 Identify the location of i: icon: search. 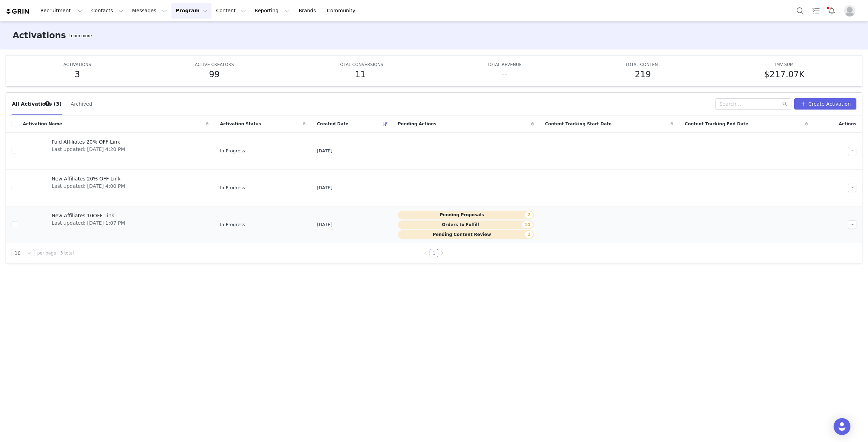
(785, 104).